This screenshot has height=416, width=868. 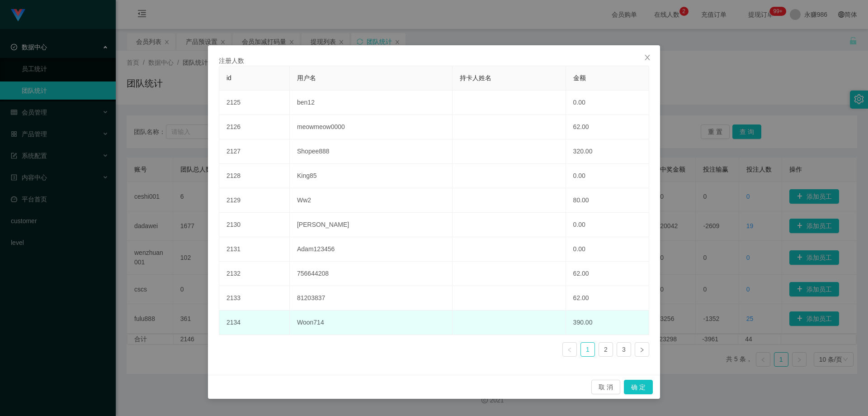 What do you see at coordinates (569, 349) in the screenshot?
I see `li: 上一页` at bounding box center [569, 349].